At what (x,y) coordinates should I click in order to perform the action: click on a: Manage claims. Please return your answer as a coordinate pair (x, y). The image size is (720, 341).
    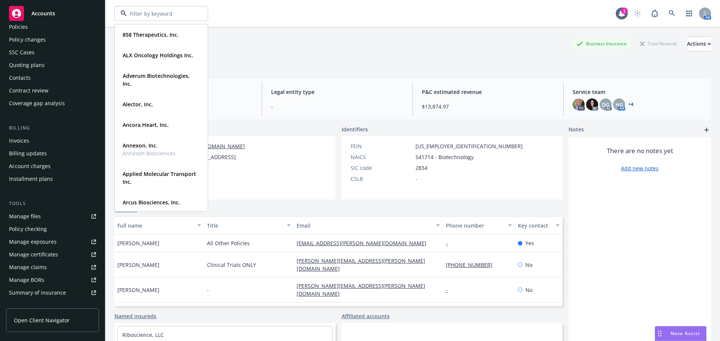
    Looking at the image, I should click on (52, 268).